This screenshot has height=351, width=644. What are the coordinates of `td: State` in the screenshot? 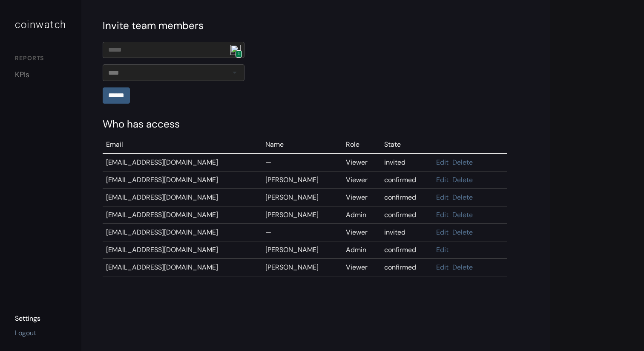 It's located at (407, 145).